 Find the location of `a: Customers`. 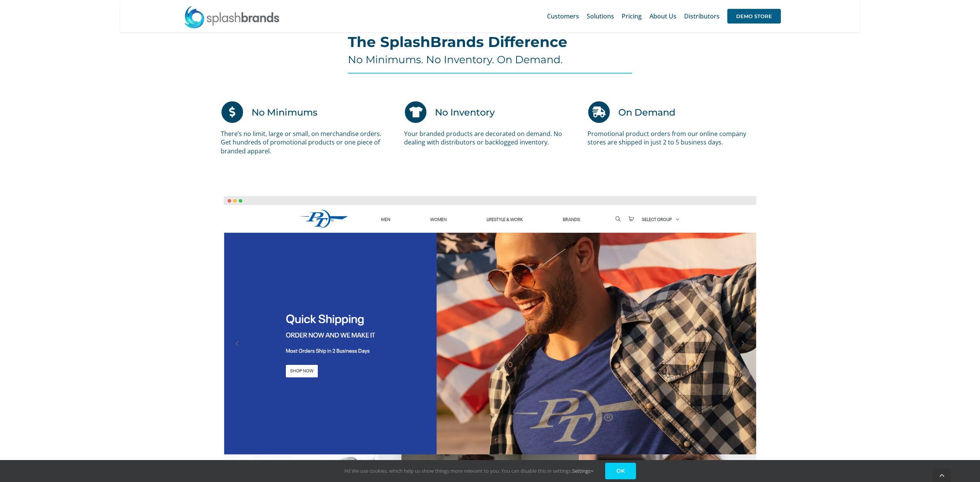

a: Customers is located at coordinates (563, 16).